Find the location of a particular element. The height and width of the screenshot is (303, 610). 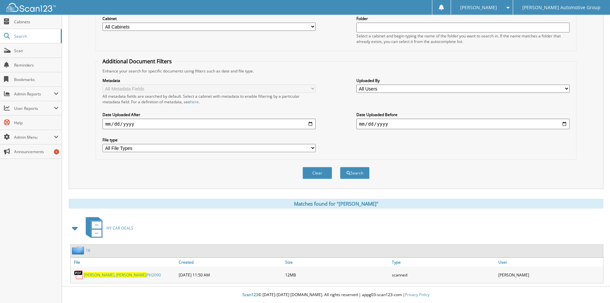

span: Admin Menu is located at coordinates (34, 137).